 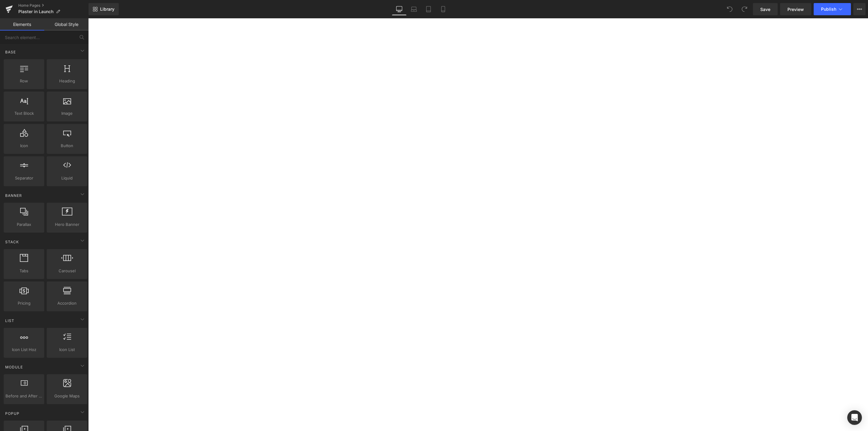 What do you see at coordinates (24, 113) in the screenshot?
I see `span: Text Block` at bounding box center [24, 113].